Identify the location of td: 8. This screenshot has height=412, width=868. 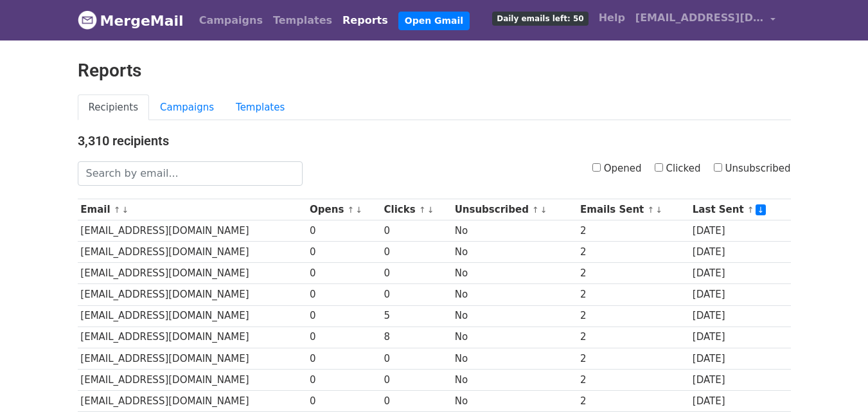
(416, 337).